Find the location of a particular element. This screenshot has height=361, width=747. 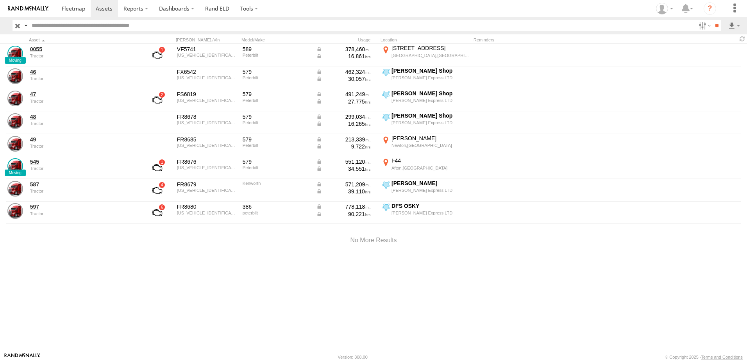

a: 545 is located at coordinates (84, 162).